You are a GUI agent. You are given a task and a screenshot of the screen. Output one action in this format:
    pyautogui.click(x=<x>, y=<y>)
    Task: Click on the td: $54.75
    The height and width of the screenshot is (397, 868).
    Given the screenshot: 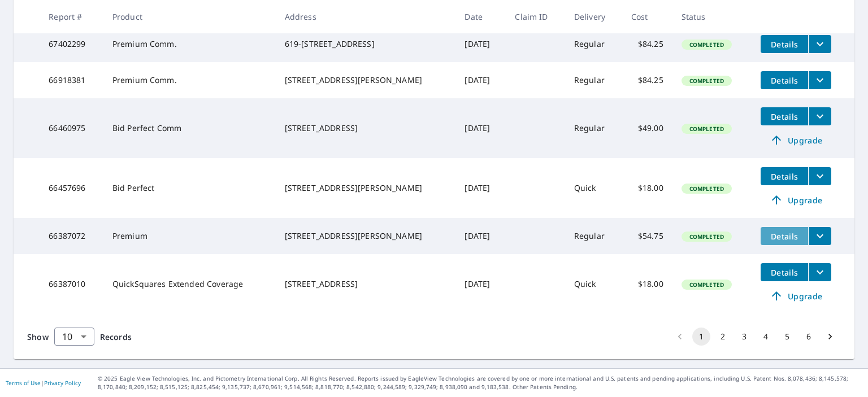 What is the action you would take?
    pyautogui.click(x=647, y=236)
    